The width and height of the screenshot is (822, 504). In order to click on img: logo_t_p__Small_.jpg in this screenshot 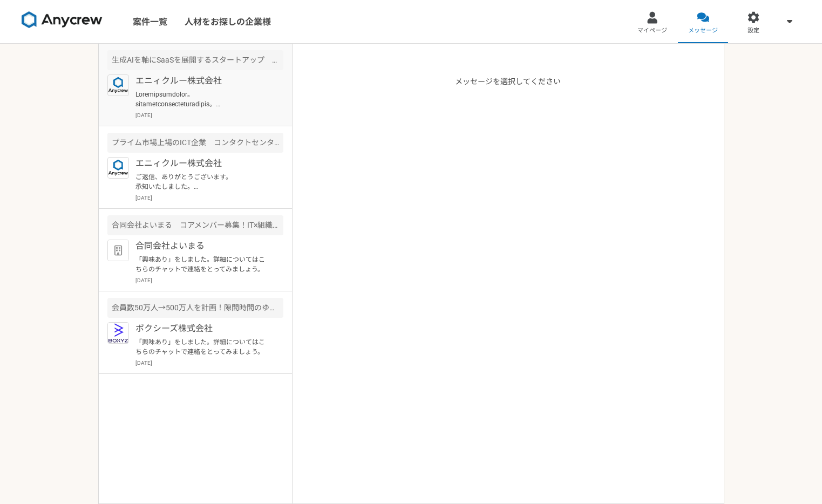, I will do `click(119, 333)`.